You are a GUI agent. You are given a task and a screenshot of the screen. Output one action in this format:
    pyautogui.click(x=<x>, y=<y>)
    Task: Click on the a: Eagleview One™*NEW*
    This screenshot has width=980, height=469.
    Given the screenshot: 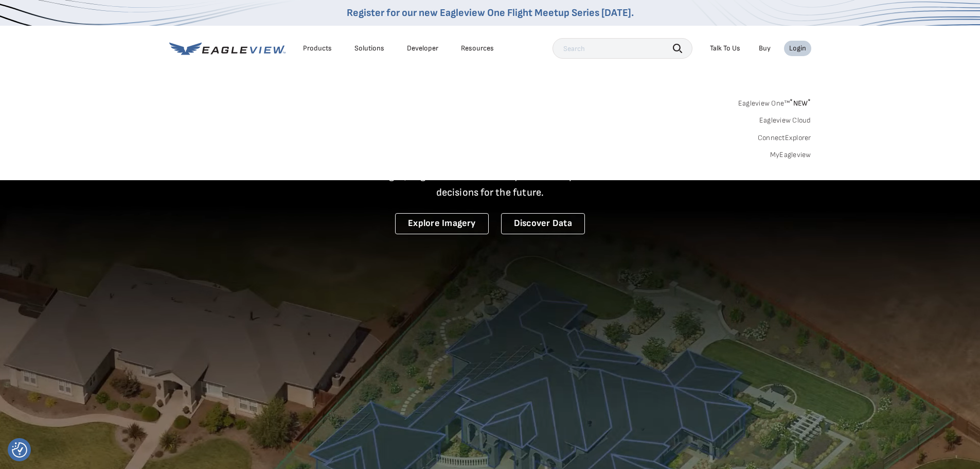 What is the action you would take?
    pyautogui.click(x=775, y=101)
    